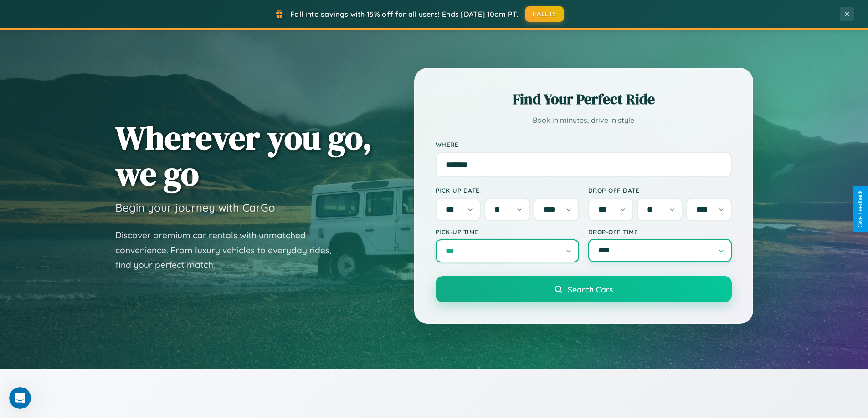  Describe the element at coordinates (590, 289) in the screenshot. I see `span: Search Cars` at that location.